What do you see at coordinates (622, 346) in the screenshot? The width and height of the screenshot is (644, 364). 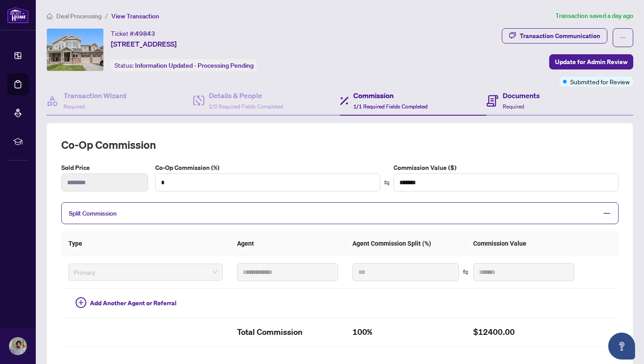 I see `button: Open asap` at bounding box center [622, 346].